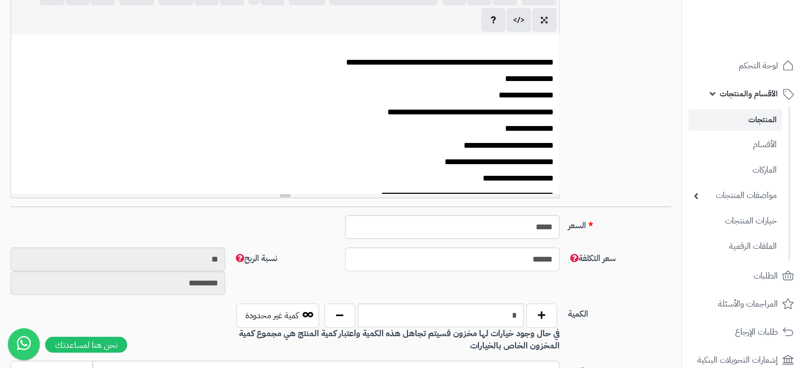  What do you see at coordinates (256, 259) in the screenshot?
I see `span: نسبة الربح` at bounding box center [256, 259].